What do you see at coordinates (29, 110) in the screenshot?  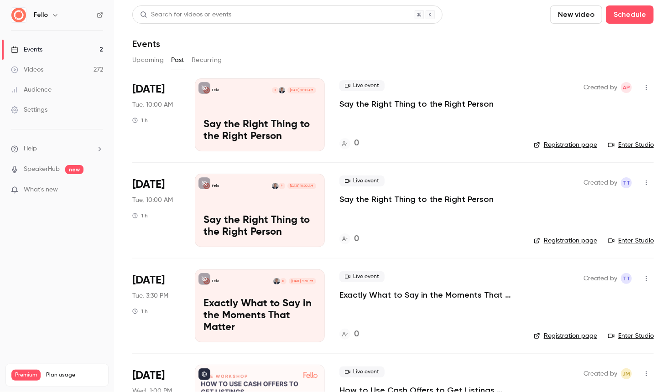 I see `div: Settings` at bounding box center [29, 110].